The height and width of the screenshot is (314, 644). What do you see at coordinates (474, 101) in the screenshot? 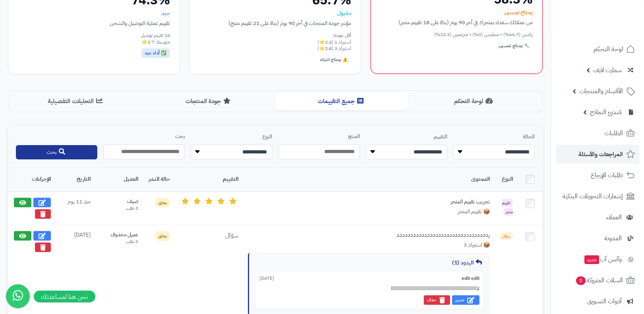
I see `button: لوحة التحكم` at bounding box center [474, 101].